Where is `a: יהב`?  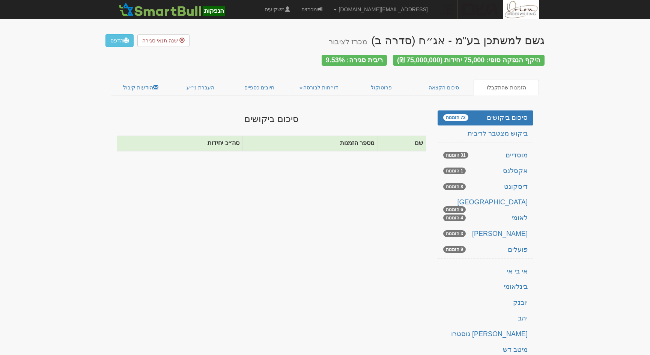
a: יהב is located at coordinates (485, 318).